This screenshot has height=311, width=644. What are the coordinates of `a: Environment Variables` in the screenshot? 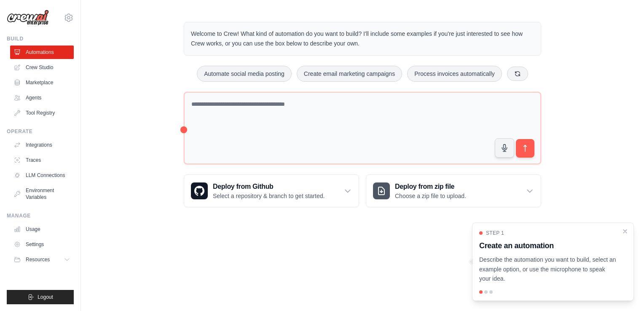 It's located at (41, 194).